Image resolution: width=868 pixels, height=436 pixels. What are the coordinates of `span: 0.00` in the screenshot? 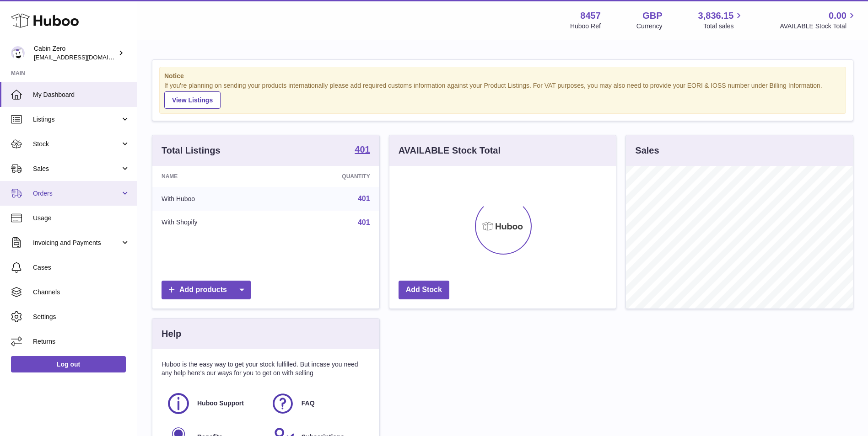 It's located at (838, 16).